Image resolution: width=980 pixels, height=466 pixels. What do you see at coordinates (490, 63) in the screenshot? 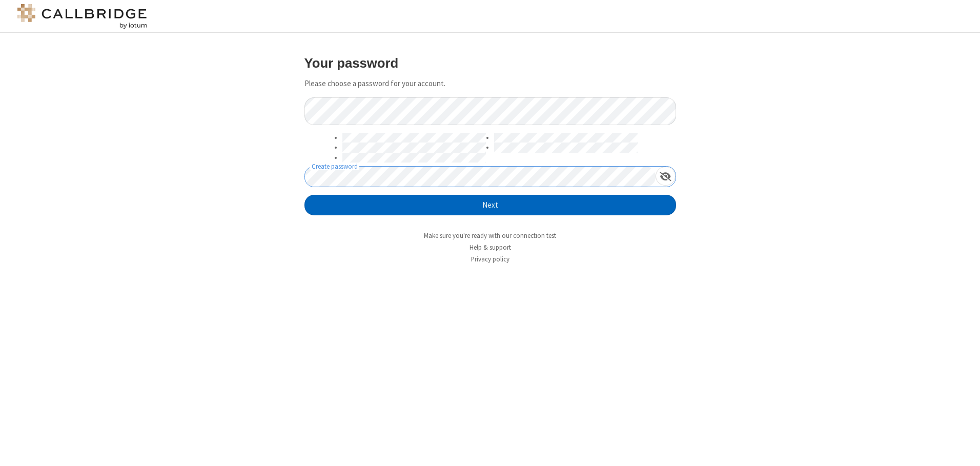
I see `h3: Your password` at bounding box center [490, 63].